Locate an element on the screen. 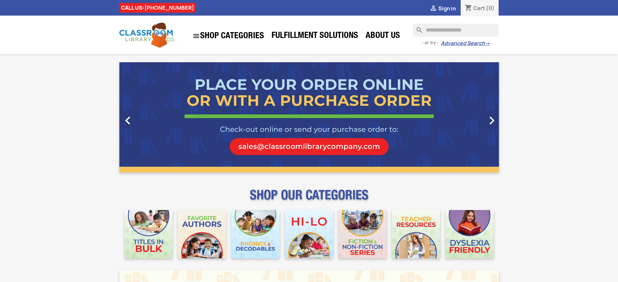  span: Cart is located at coordinates (479, 8).